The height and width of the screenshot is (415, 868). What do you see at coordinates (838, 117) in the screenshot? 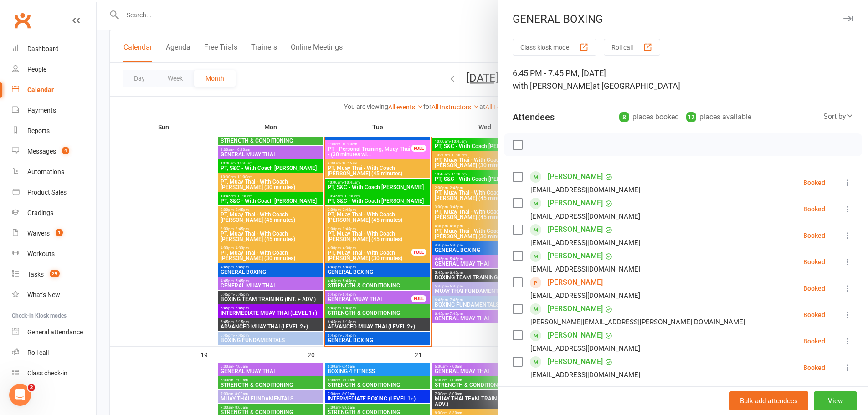
I see `div: Sort by` at bounding box center [838, 117].